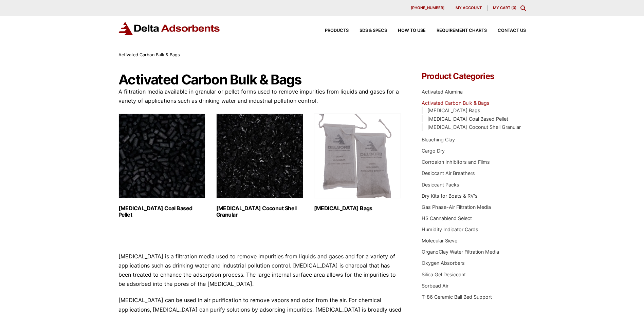 This screenshot has height=316, width=644. I want to click on a: HS Cannablend Select, so click(447, 218).